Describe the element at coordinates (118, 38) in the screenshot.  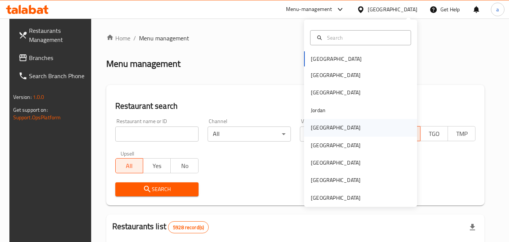
I see `a: Home` at that location.